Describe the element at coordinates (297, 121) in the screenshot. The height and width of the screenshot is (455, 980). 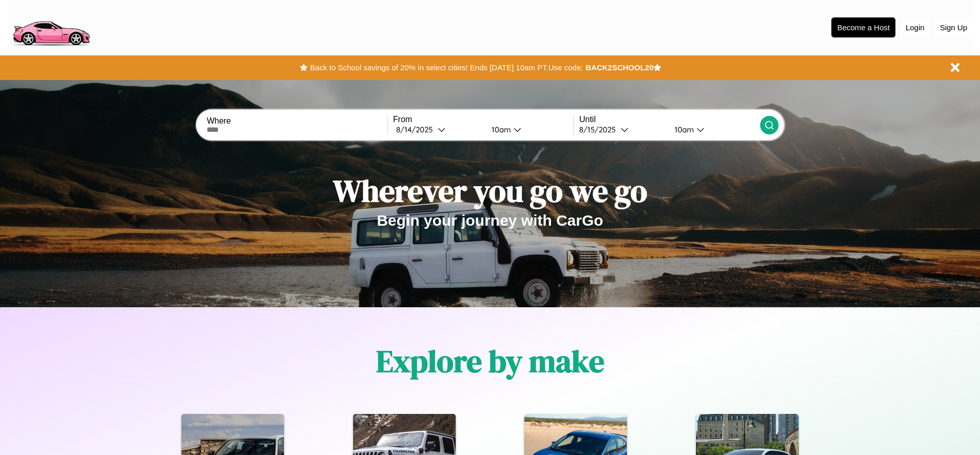
I see `label: Where` at that location.